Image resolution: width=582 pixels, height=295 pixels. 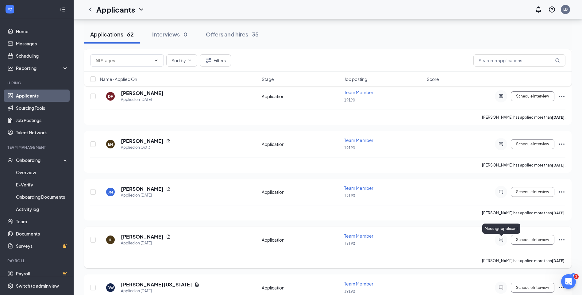 What do you see at coordinates (110, 144) in the screenshot?
I see `div: EN` at bounding box center [110, 144].